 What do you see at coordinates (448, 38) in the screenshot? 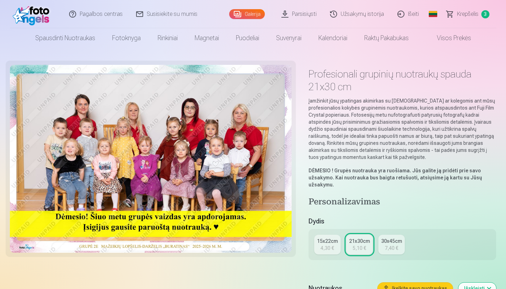
I see `a: Visos prekės` at bounding box center [448, 38].